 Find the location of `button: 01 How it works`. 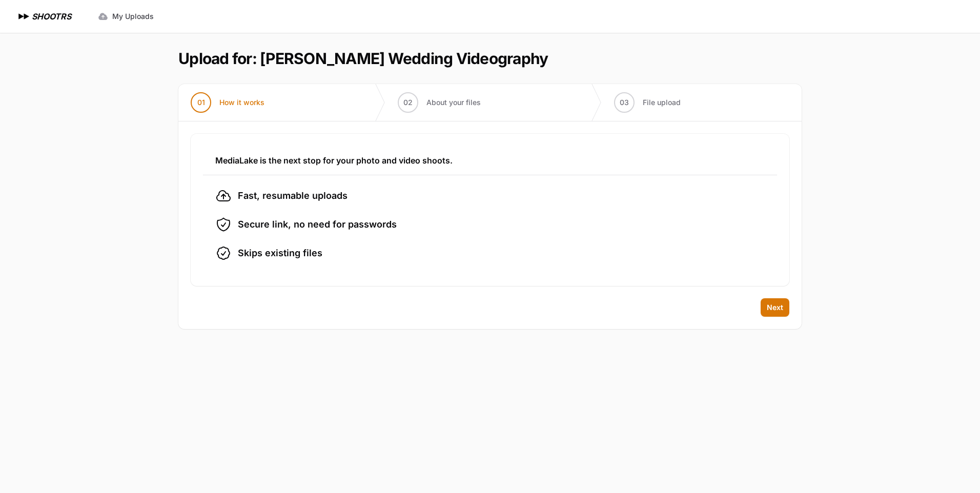

button: 01 How it works is located at coordinates (228, 103).